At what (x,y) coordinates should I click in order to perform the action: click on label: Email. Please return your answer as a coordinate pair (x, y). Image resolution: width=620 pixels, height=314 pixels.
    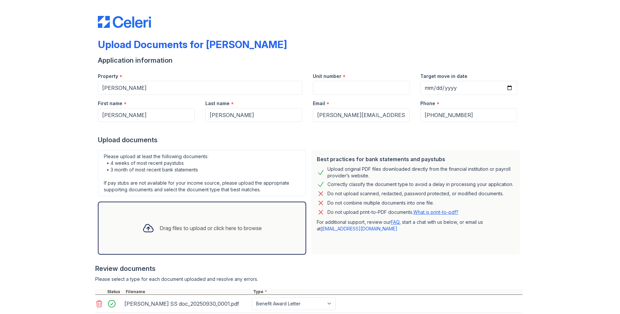
    Looking at the image, I should click on (319, 104).